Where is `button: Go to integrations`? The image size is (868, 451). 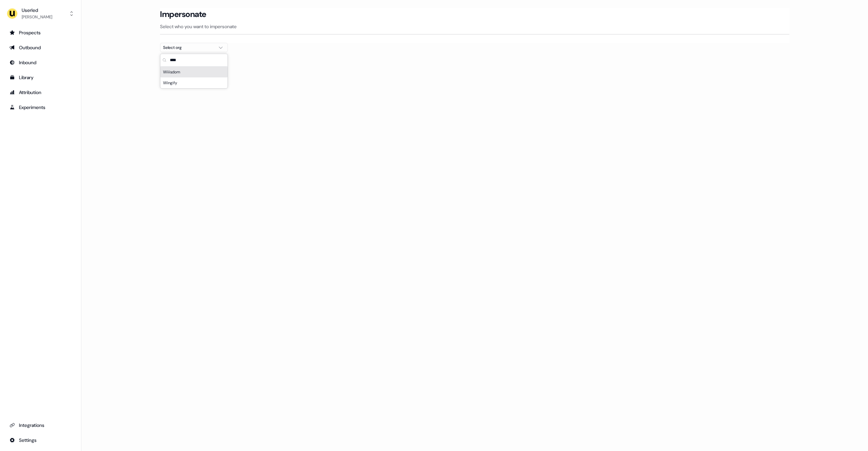 button: Go to integrations is located at coordinates (40, 440).